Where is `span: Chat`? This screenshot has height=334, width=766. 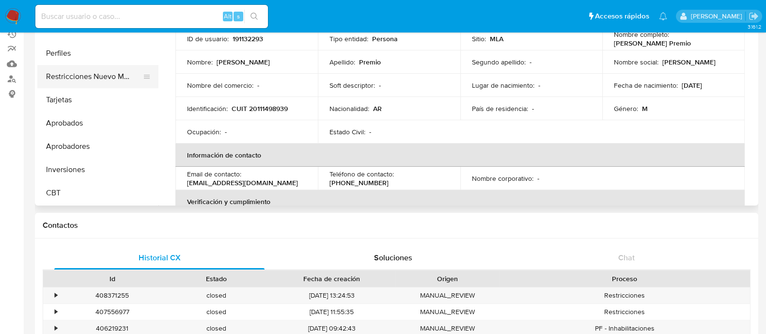
span: Chat is located at coordinates (626, 257).